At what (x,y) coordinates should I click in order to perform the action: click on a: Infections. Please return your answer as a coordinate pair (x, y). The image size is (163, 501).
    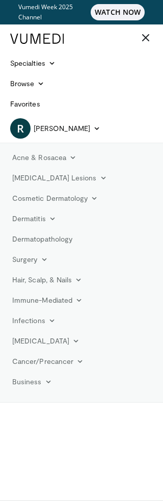
    Looking at the image, I should click on (34, 320).